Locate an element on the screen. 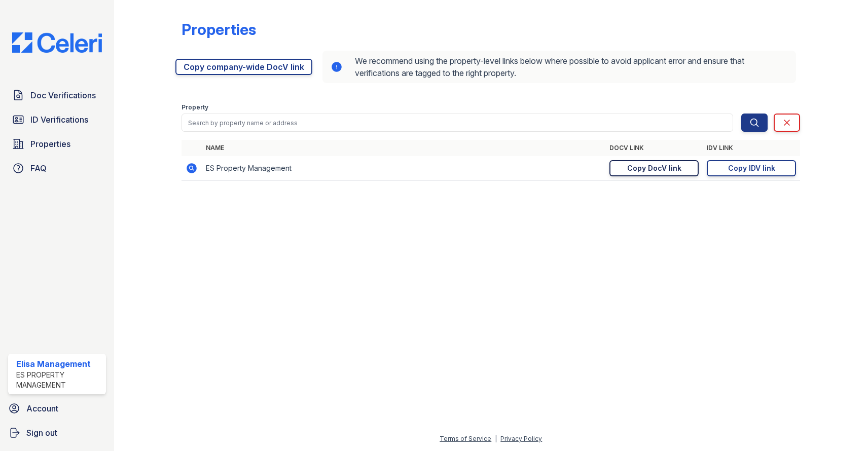 The height and width of the screenshot is (451, 868). span: ID Verifications is located at coordinates (59, 120).